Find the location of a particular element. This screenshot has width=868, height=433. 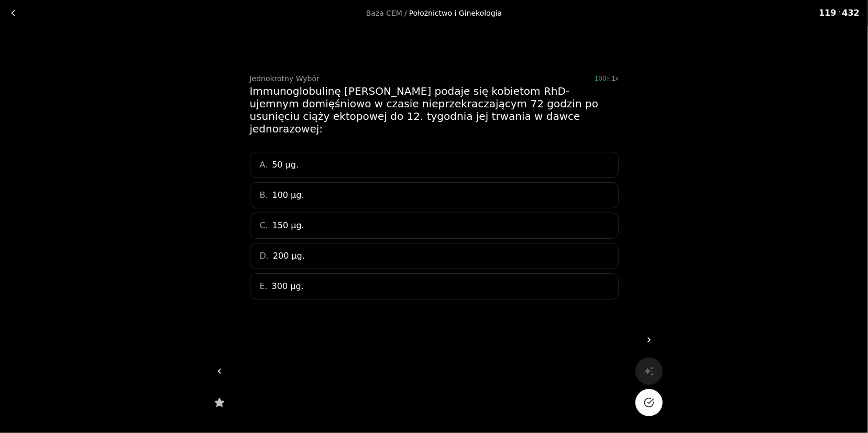

span: 100 is located at coordinates (602, 79).